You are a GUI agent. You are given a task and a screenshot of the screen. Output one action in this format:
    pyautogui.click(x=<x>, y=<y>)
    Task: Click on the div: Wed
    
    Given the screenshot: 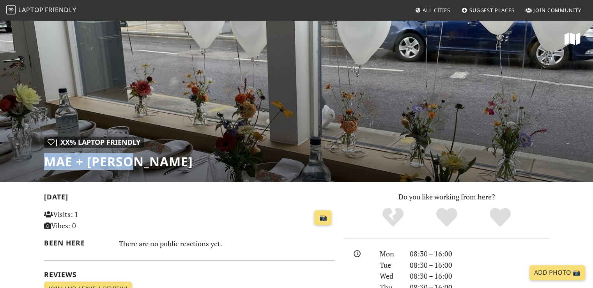 What is the action you would take?
    pyautogui.click(x=390, y=276)
    